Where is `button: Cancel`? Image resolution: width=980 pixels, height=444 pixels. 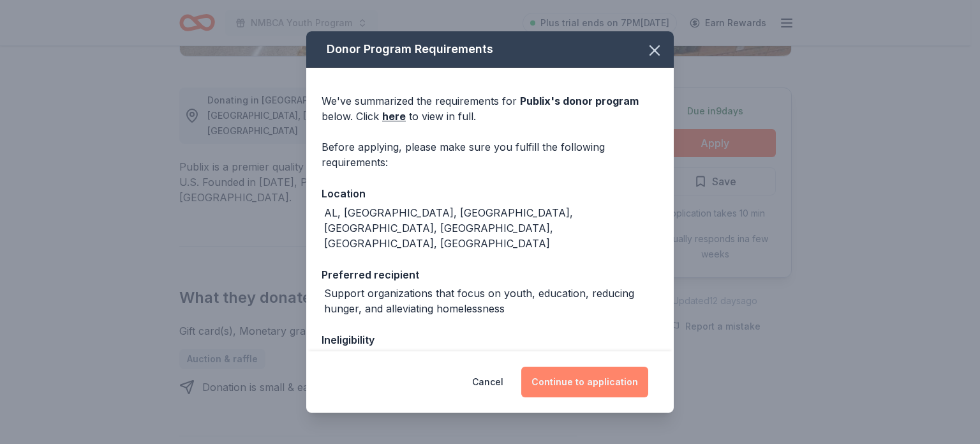 button: Cancel is located at coordinates (487, 382).